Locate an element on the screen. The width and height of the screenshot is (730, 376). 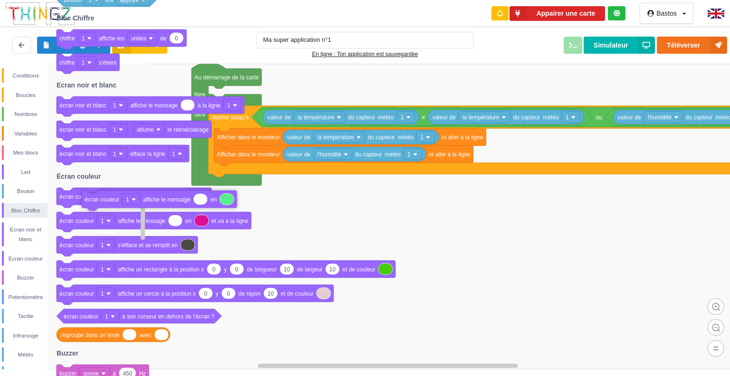
text: allume is located at coordinates (145, 130).